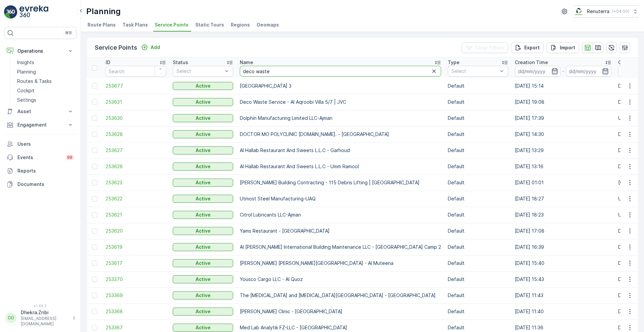 The image size is (644, 332). Describe the element at coordinates (40, 111) in the screenshot. I see `button: Asset` at that location.